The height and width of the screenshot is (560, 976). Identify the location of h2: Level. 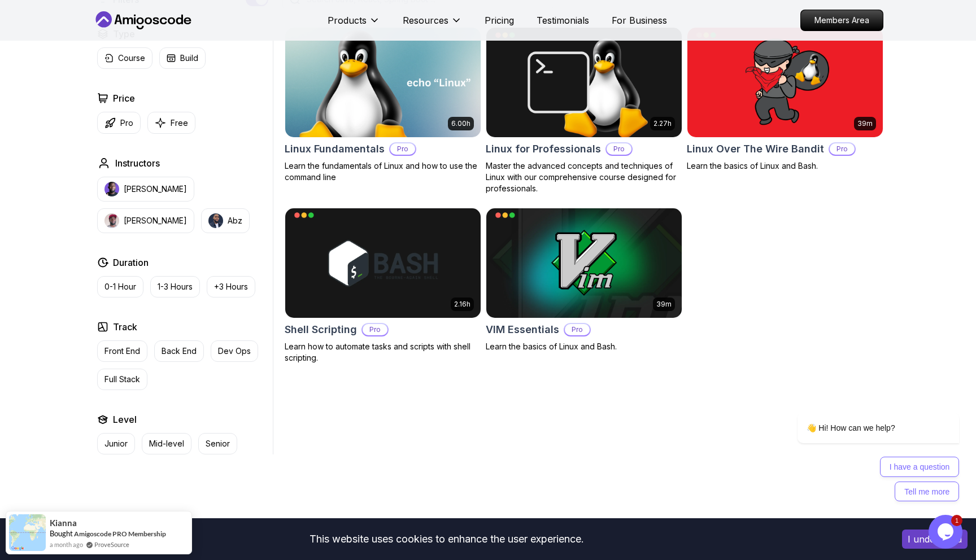
(125, 419).